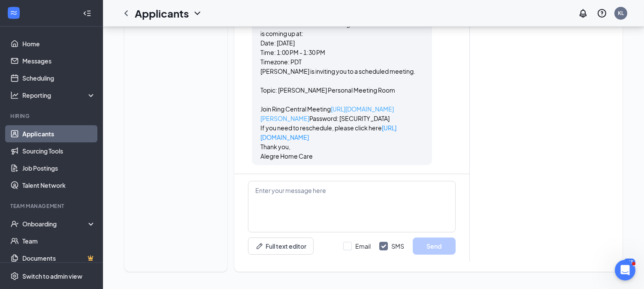 The height and width of the screenshot is (289, 644). I want to click on a: Scheduling, so click(59, 78).